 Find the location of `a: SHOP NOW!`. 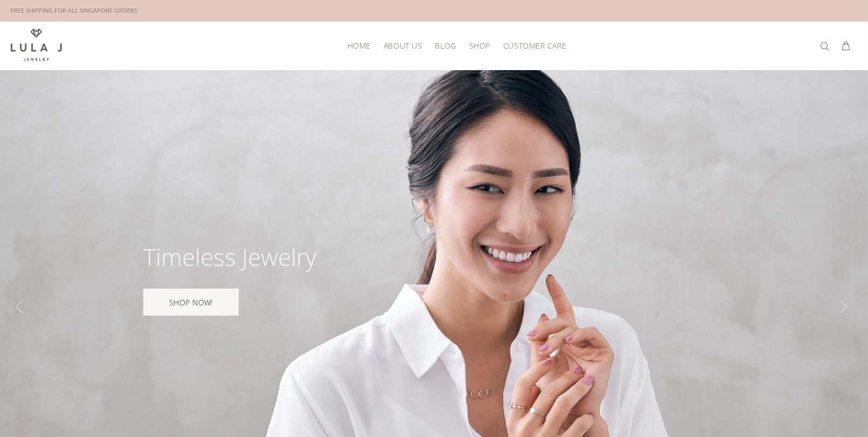

a: SHOP NOW! is located at coordinates (191, 302).